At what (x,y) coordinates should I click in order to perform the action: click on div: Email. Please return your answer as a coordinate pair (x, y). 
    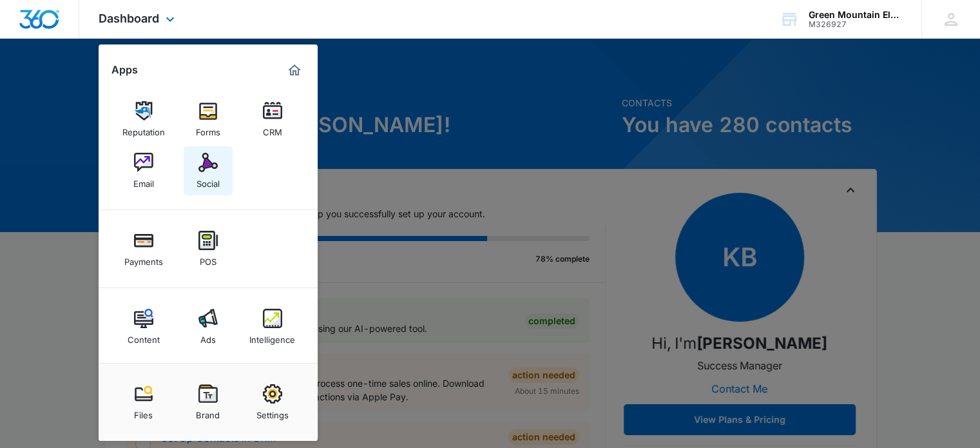
    Looking at the image, I should click on (144, 180).